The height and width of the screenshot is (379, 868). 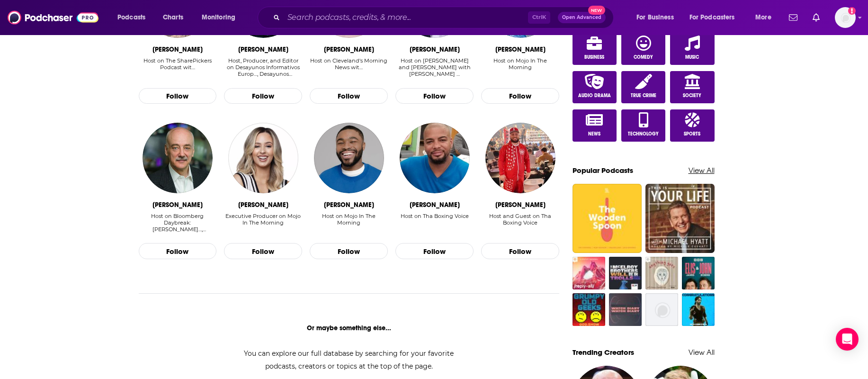 What do you see at coordinates (263, 50) in the screenshot?
I see `div: Jorge Marín` at bounding box center [263, 50].